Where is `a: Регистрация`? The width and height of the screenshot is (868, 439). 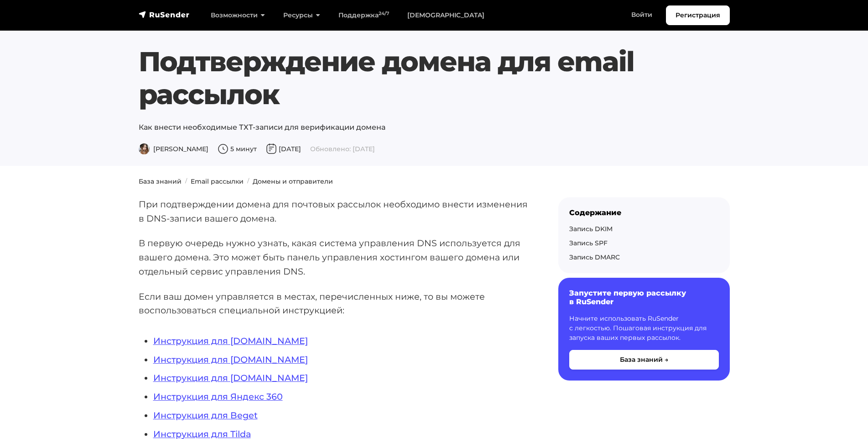 a: Регистрация is located at coordinates (698, 15).